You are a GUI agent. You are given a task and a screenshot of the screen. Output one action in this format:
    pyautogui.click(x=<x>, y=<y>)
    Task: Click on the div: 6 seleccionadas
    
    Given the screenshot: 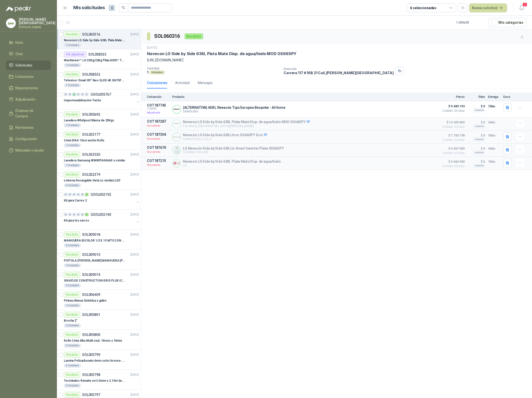 What is the action you would take?
    pyautogui.click(x=423, y=8)
    